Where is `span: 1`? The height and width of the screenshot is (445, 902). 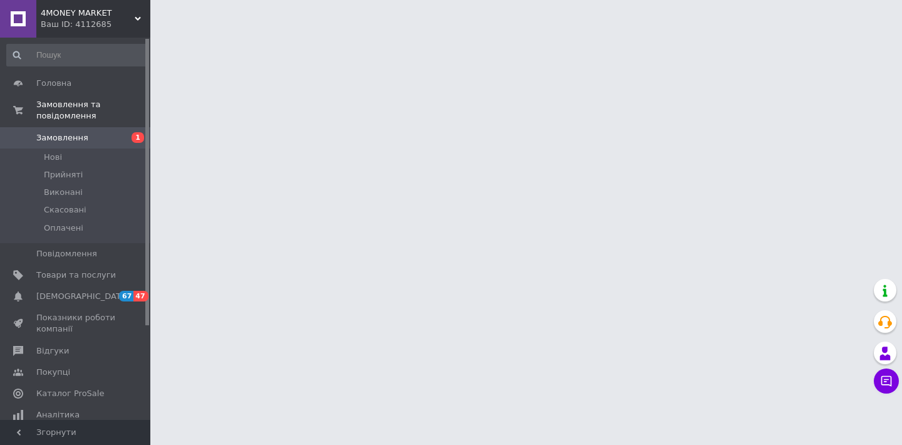
span: 1 is located at coordinates (138, 137).